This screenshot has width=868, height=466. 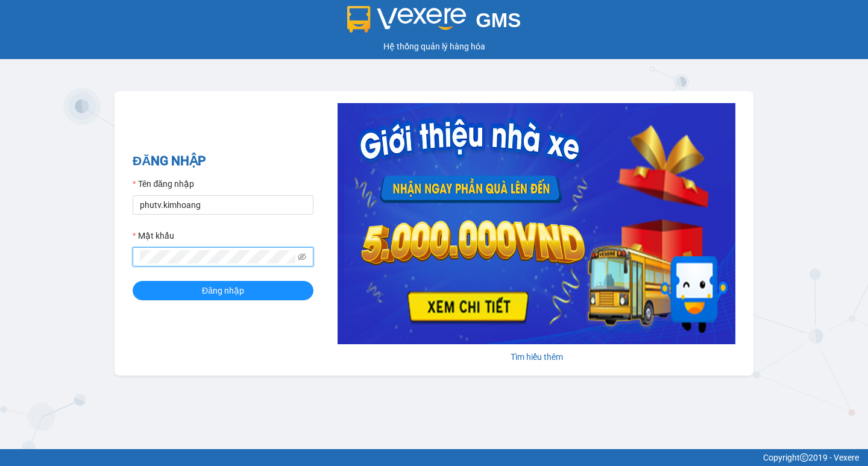 I want to click on button: Đăng nhập, so click(x=223, y=290).